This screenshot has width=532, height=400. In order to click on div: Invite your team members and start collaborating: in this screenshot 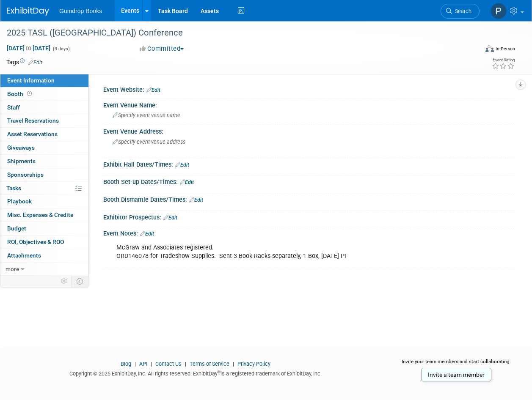, I will do `click(456, 364)`.